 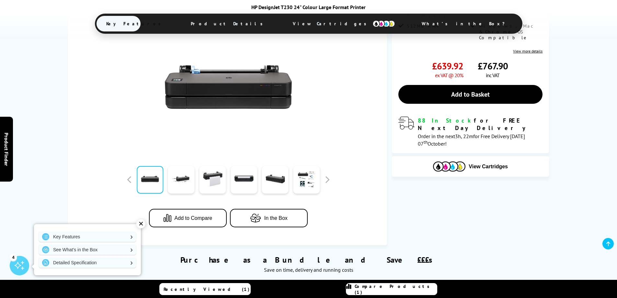 I want to click on span: Product Details, so click(x=228, y=24).